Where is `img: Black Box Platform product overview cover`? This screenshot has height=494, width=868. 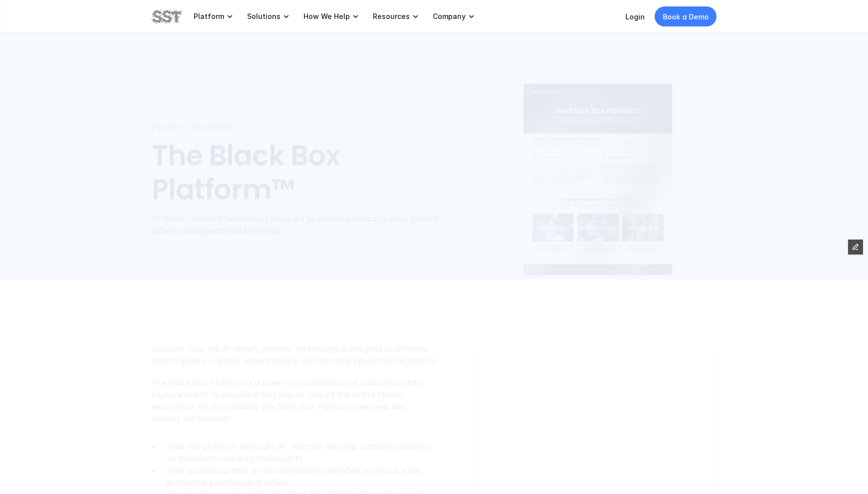 img: Black Box Platform product overview cover is located at coordinates (598, 179).